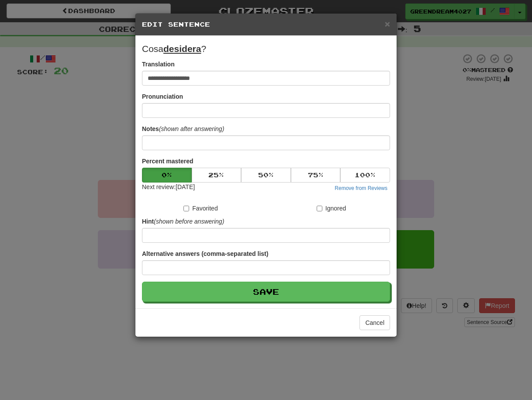 This screenshot has width=532, height=400. I want to click on em: (shown before answering), so click(189, 222).